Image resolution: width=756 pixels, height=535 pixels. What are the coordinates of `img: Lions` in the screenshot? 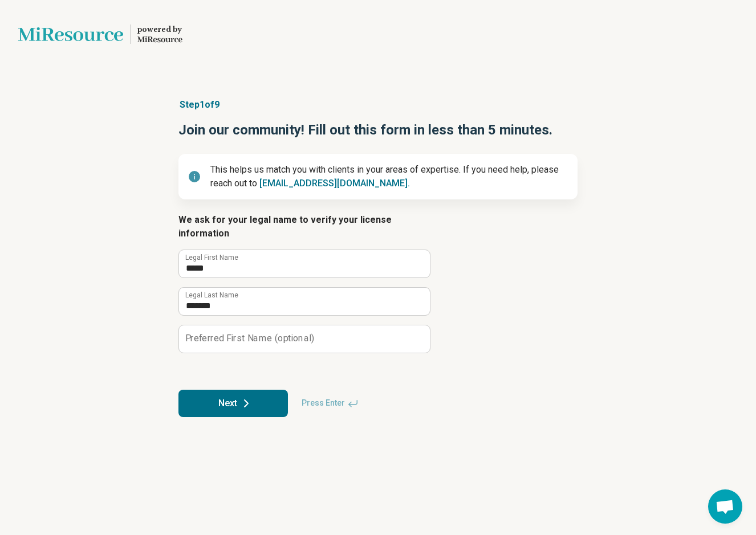 It's located at (71, 34).